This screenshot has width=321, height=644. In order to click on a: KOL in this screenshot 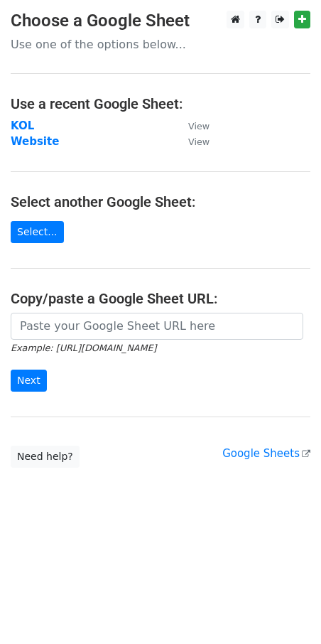, I will do `click(22, 126)`.